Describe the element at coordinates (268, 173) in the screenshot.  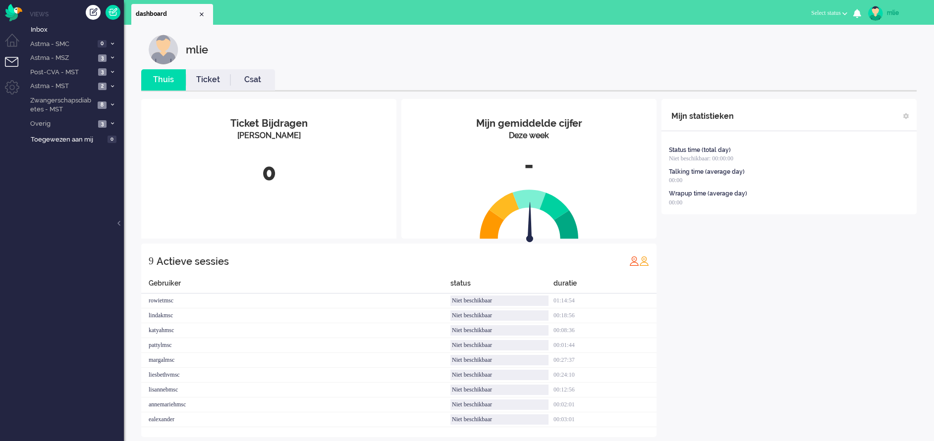
I see `div: 0` at that location.